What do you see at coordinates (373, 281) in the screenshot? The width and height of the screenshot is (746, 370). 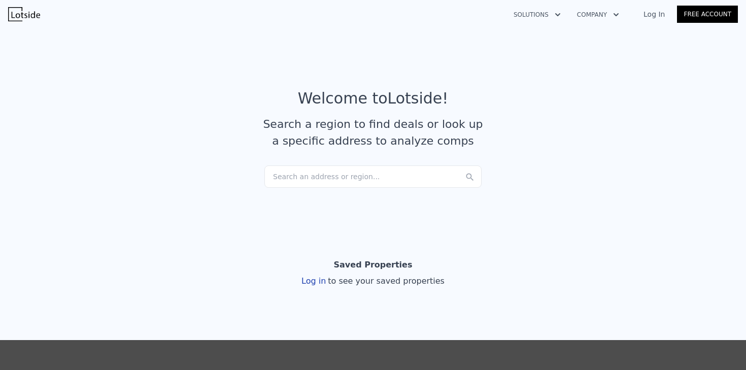 I see `div: Log in` at bounding box center [373, 281].